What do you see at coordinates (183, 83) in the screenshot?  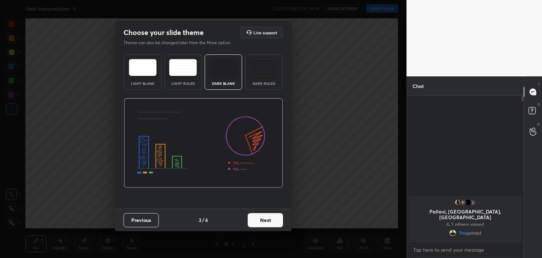 I see `div: Light Ruled` at bounding box center [183, 83].